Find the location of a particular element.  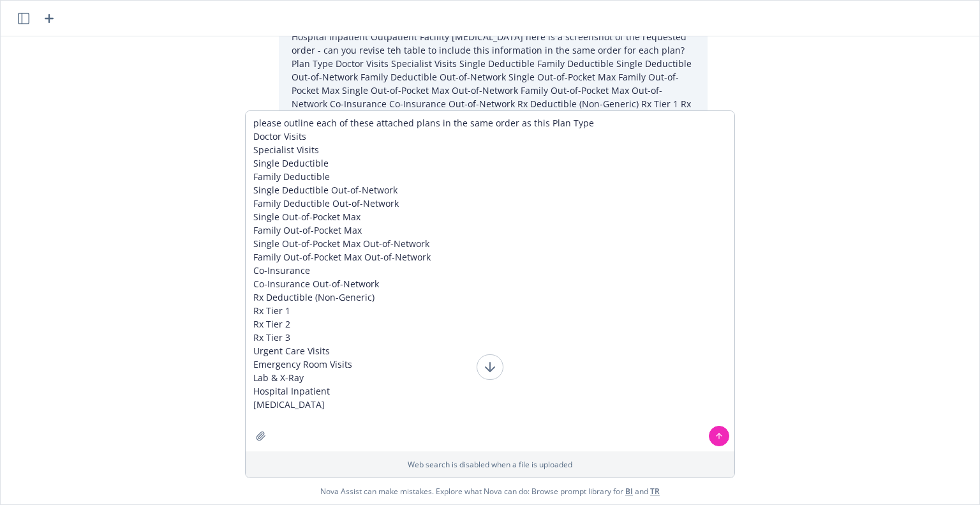

p: Web search is disabled when a file is uploaded is located at coordinates (490, 464).